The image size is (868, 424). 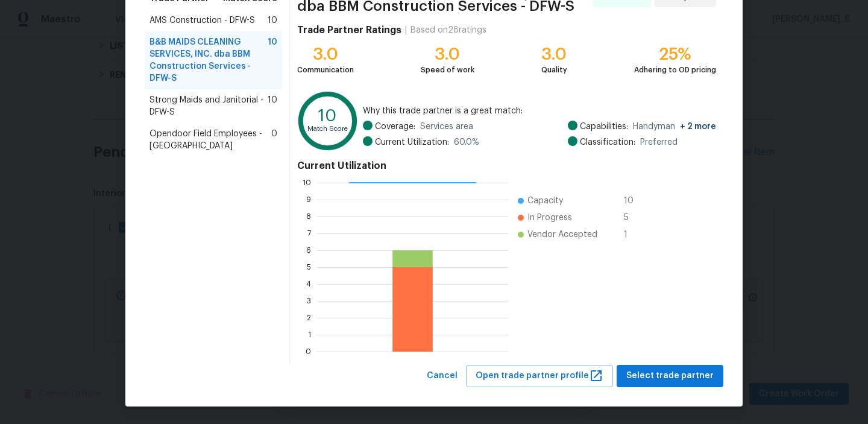 What do you see at coordinates (274, 140) in the screenshot?
I see `span: 0` at bounding box center [274, 140].